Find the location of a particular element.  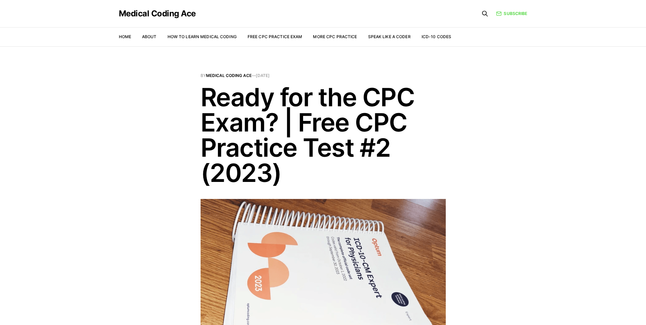

a: Speak Like a Coder is located at coordinates (389, 36).